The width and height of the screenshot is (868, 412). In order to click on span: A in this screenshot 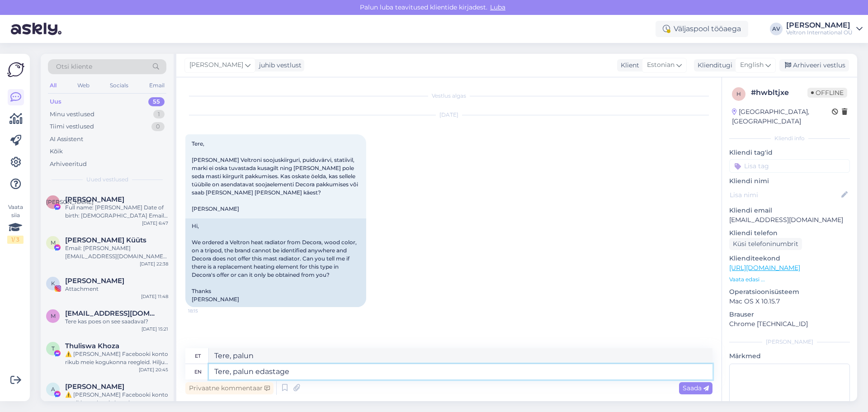, I will do `click(53, 389)`.